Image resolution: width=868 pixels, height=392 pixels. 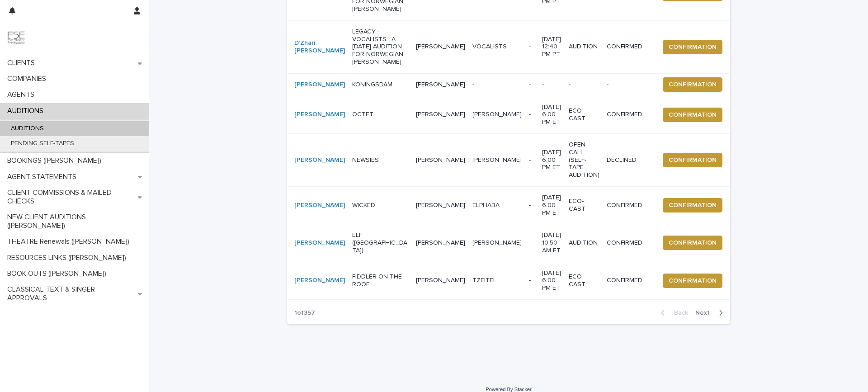 What do you see at coordinates (485, 279) in the screenshot?
I see `p: TZEITEL` at bounding box center [485, 279].